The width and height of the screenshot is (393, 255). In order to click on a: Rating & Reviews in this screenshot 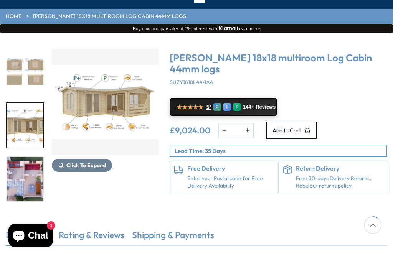, I will do `click(91, 237)`.